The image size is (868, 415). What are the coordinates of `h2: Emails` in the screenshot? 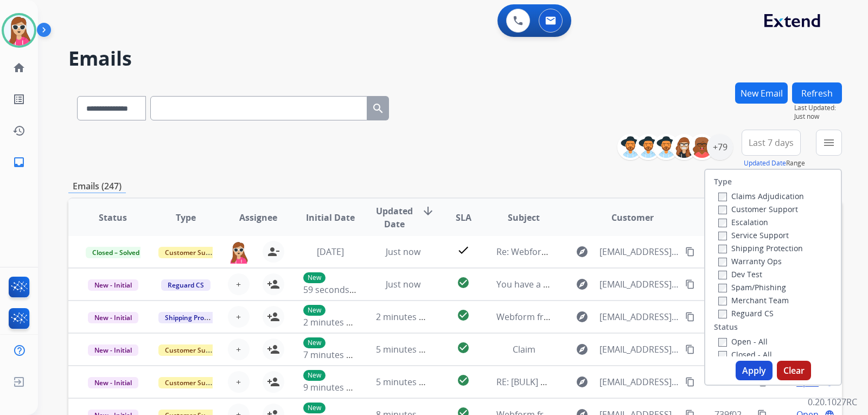 It's located at (455, 59).